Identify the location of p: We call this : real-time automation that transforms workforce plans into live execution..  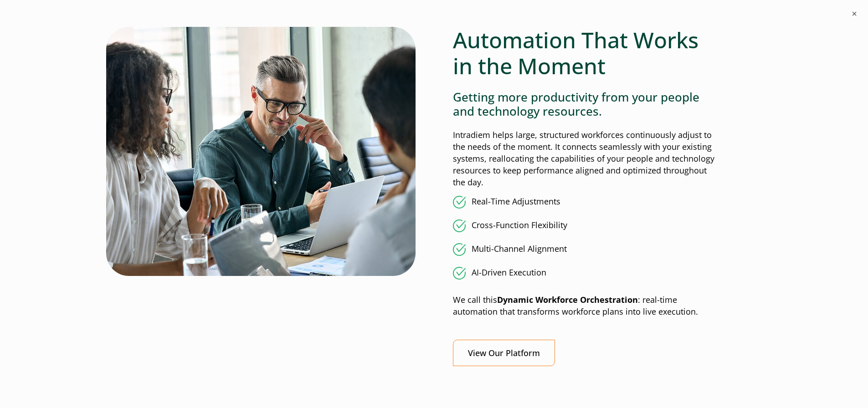
(584, 306).